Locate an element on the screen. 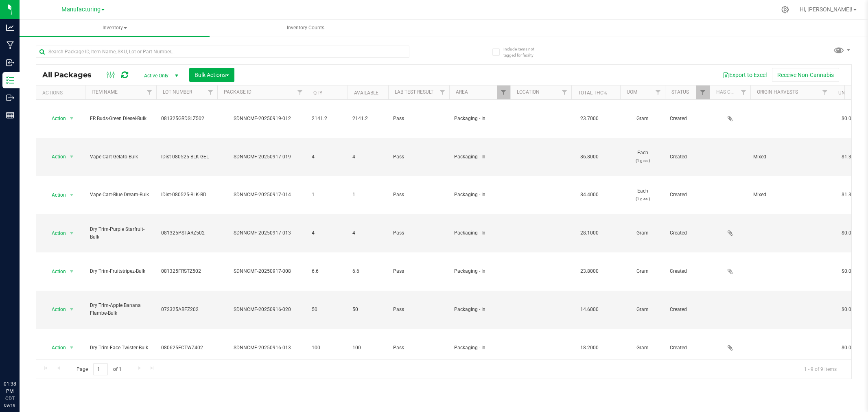 The image size is (868, 412). span: 18.2000 is located at coordinates (589, 348).